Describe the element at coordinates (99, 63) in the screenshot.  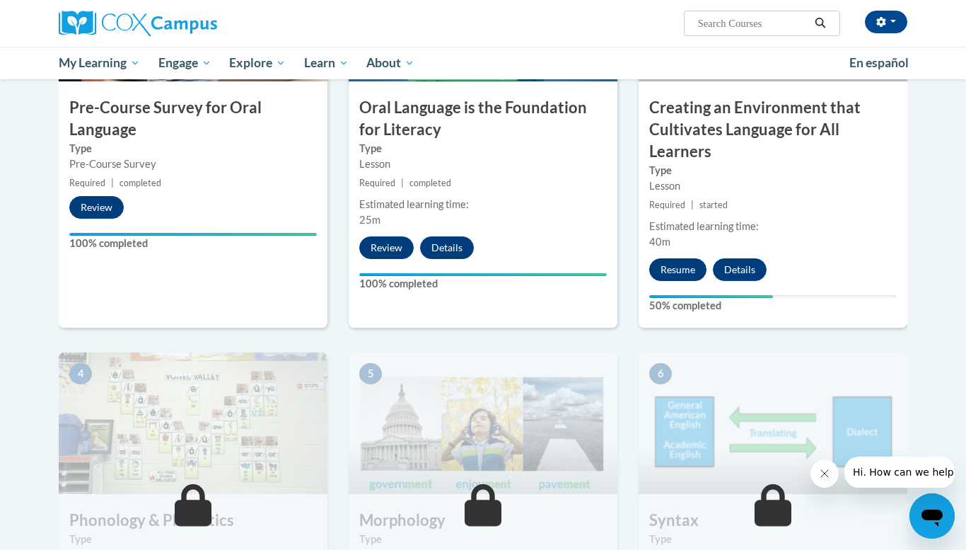
I see `a: My Learning` at that location.